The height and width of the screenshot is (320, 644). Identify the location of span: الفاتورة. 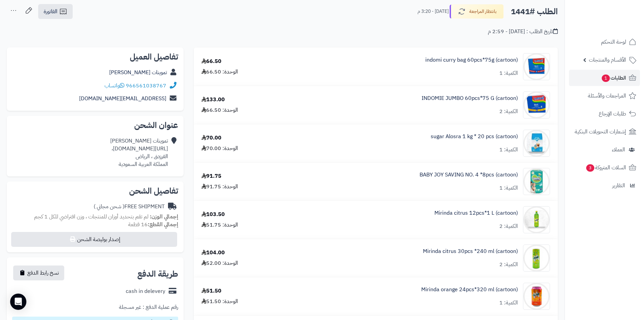
(50, 11).